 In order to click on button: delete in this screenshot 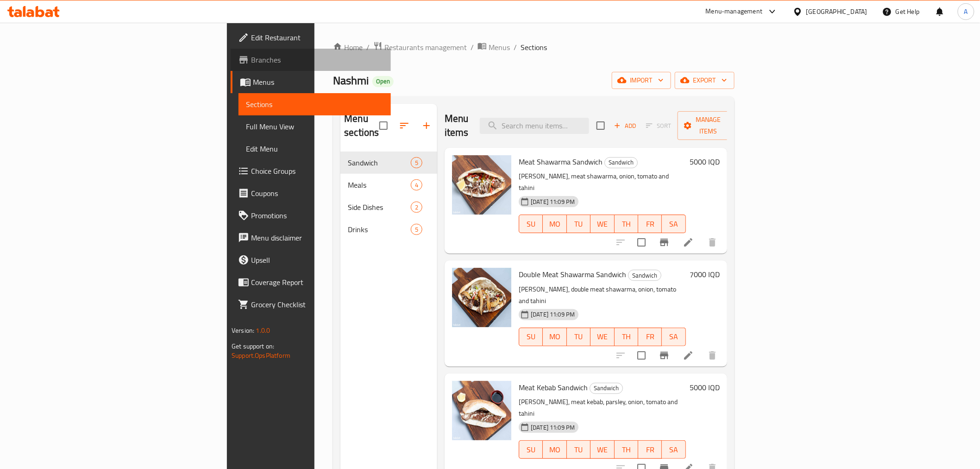, I will do `click(713, 243)`.